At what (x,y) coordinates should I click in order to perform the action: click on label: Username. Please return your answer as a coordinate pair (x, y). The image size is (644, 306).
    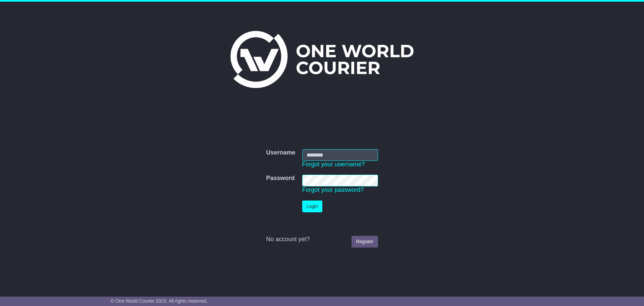
    Looking at the image, I should click on (280, 153).